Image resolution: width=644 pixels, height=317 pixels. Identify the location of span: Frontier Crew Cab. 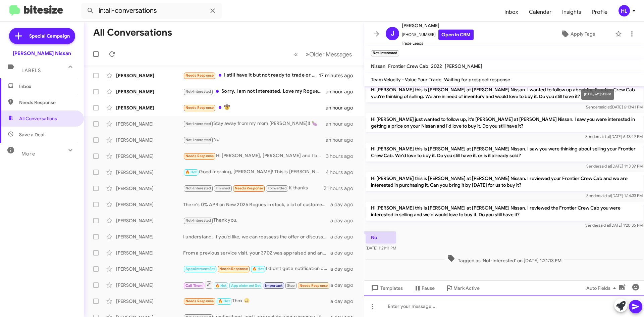
(408, 66).